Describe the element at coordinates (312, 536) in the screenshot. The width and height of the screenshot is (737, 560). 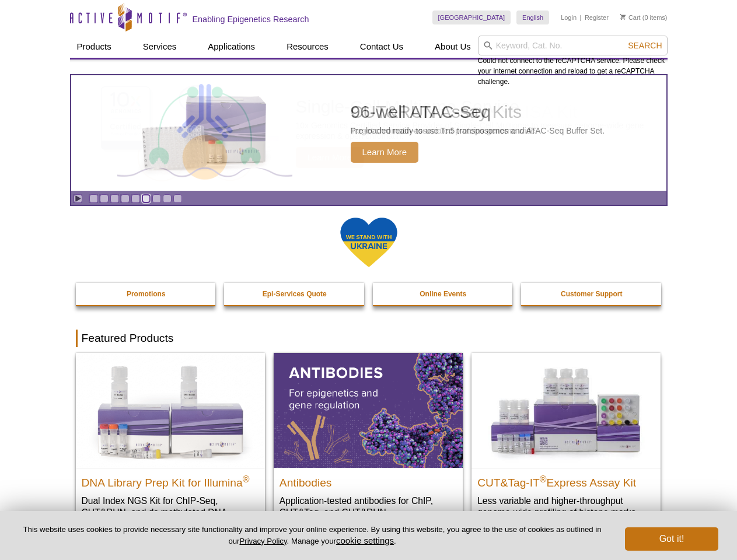
I see `p: This website uses cookies to provide necessary site functionality and improve your online experie...` at that location.